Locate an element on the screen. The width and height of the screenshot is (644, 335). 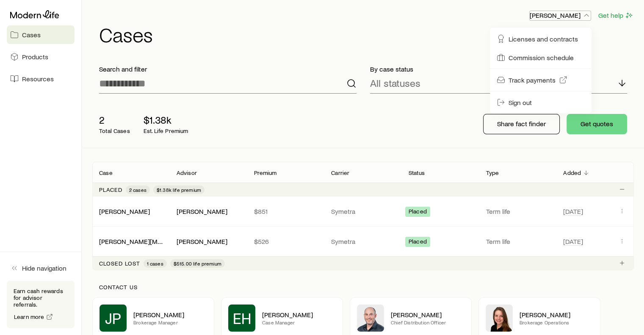
button: Get quotes is located at coordinates (596, 124).